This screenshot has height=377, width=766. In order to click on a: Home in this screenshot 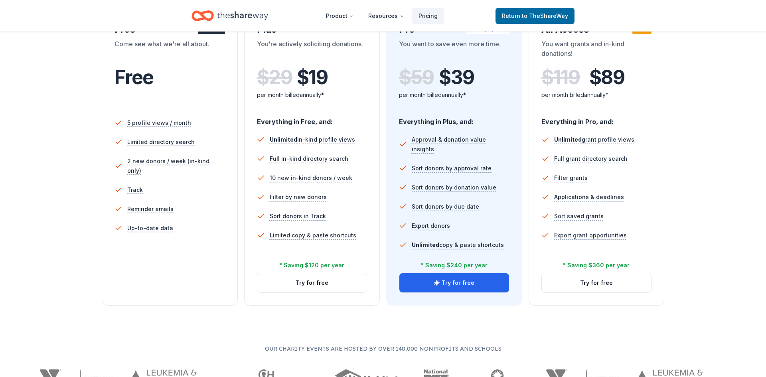, I will do `click(230, 16)`.